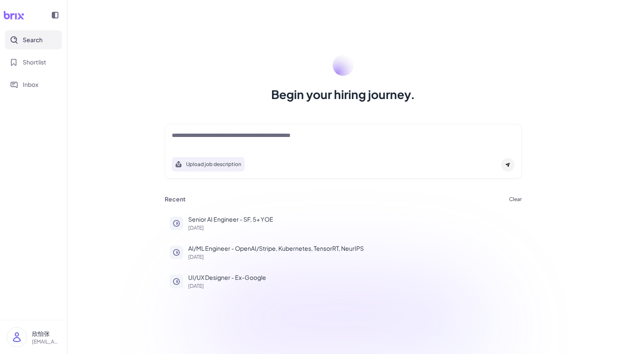 The width and height of the screenshot is (619, 354). What do you see at coordinates (175, 199) in the screenshot?
I see `h3: Recent` at bounding box center [175, 199].